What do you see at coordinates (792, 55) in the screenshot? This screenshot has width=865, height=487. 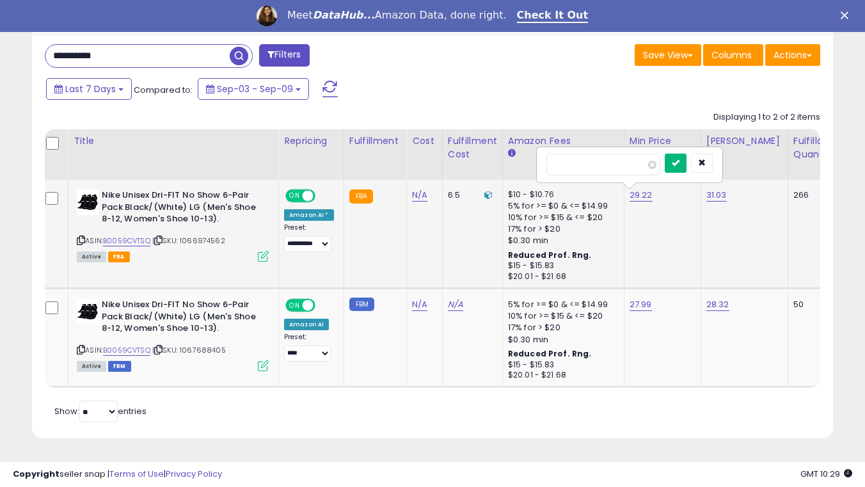 I see `button: Actions` at bounding box center [792, 55].